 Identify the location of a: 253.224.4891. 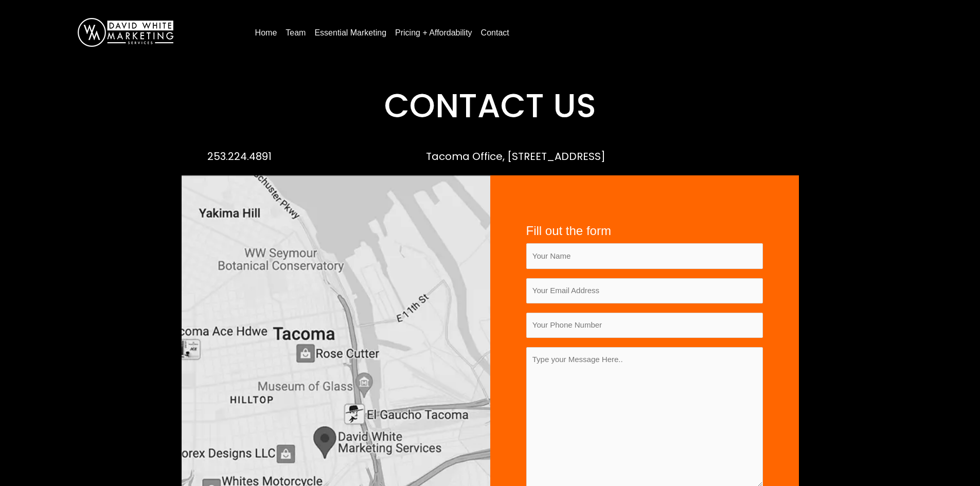
(232, 157).